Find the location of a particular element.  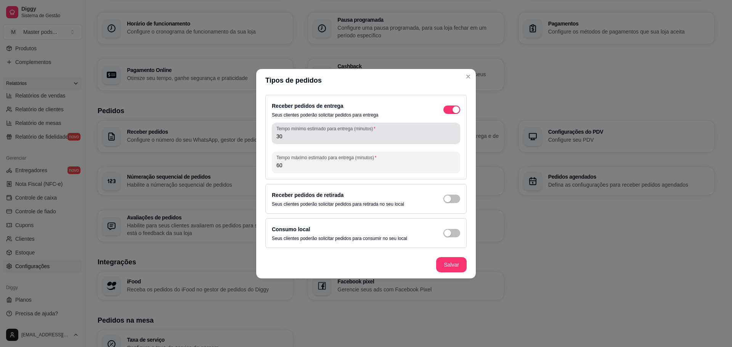

button: Salvar is located at coordinates (452, 265).